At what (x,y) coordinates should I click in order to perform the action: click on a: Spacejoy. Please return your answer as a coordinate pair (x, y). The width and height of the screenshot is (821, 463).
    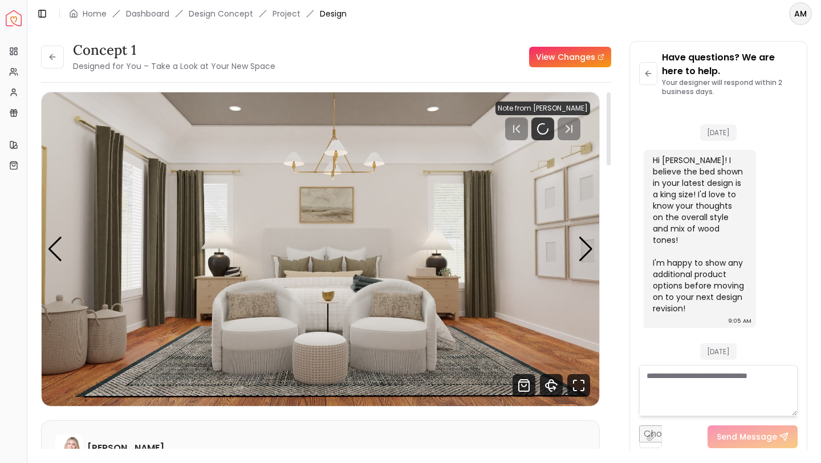
    Looking at the image, I should click on (14, 18).